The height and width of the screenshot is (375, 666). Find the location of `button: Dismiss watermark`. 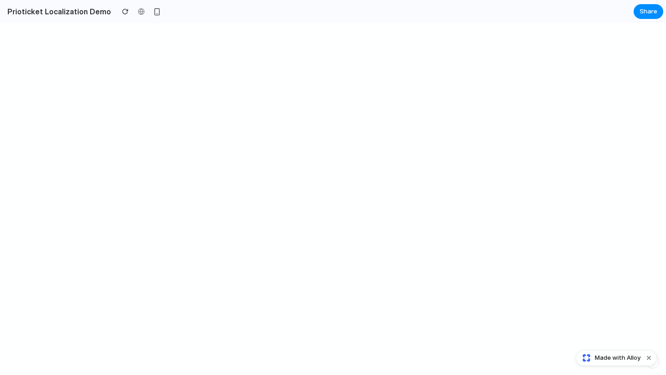

button: Dismiss watermark is located at coordinates (649, 358).